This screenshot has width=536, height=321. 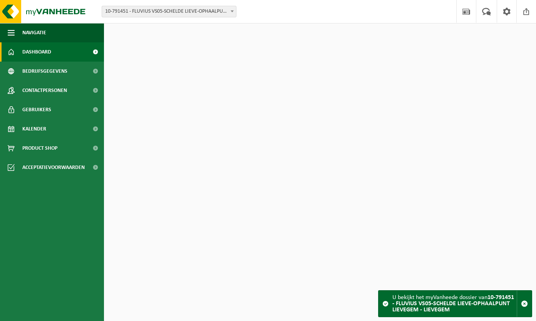 What do you see at coordinates (34, 33) in the screenshot?
I see `span: Navigatie` at bounding box center [34, 33].